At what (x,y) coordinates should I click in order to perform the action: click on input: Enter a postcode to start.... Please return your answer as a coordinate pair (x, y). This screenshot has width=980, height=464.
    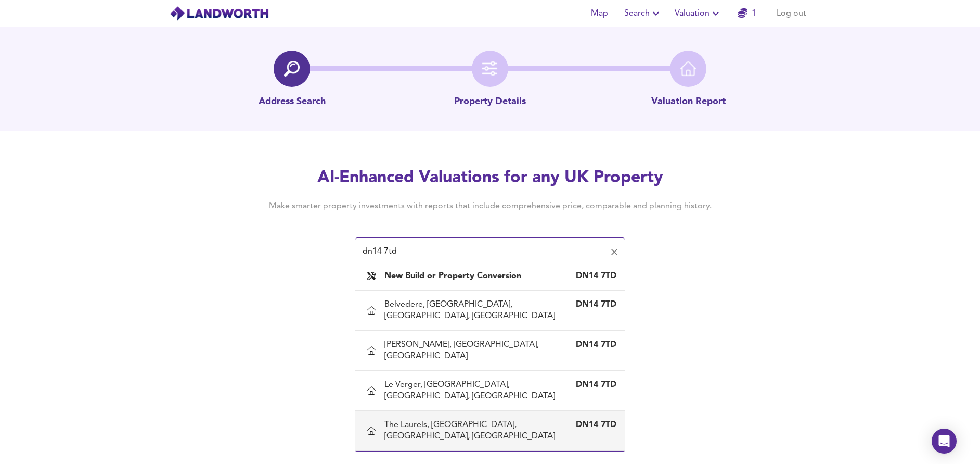
    Looking at the image, I should click on (482, 252).